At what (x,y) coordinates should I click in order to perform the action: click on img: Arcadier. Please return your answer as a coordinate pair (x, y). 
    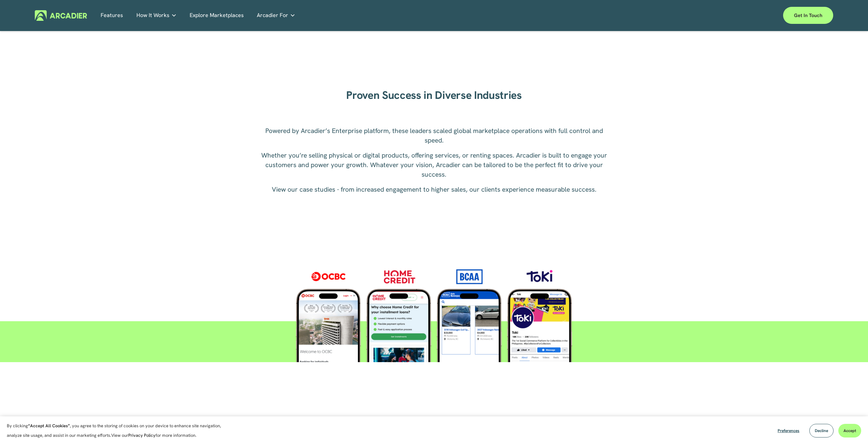
    Looking at the image, I should click on (61, 15).